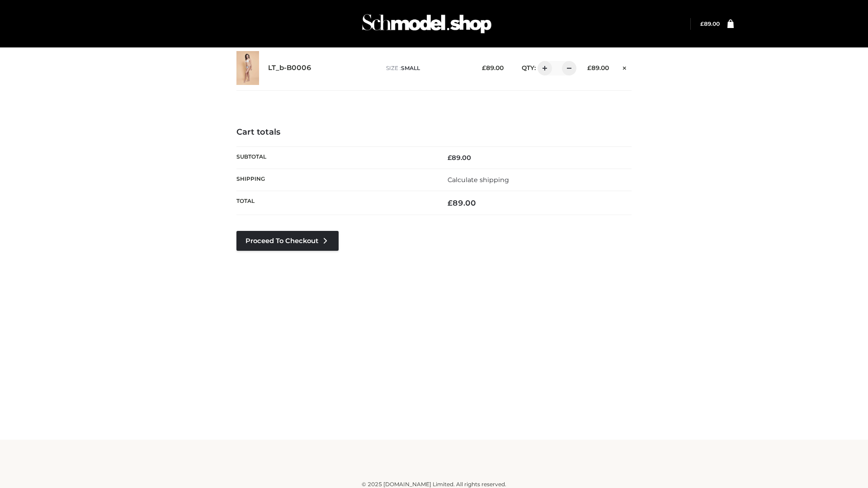  I want to click on span: SMALL, so click(411, 68).